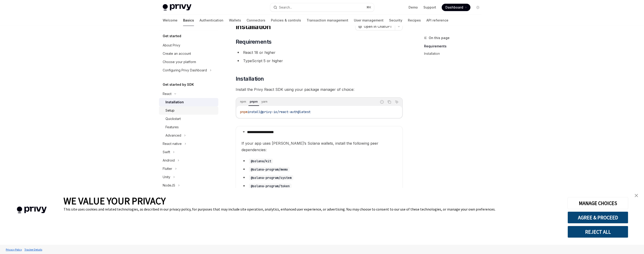 Image resolution: width=644 pixels, height=254 pixels. I want to click on a: Authentication, so click(211, 21).